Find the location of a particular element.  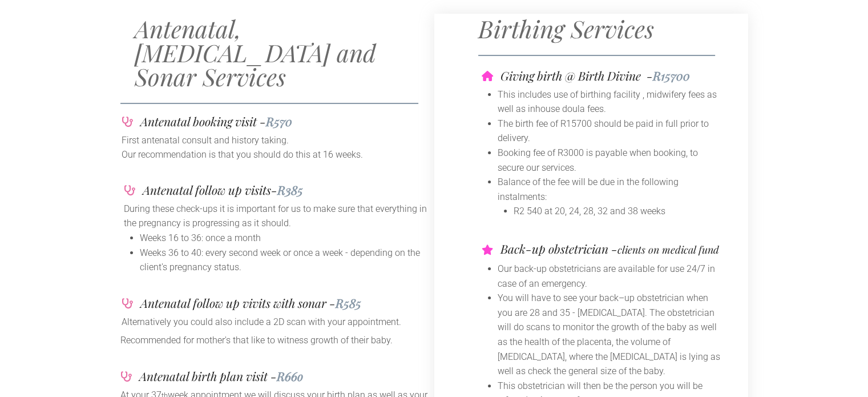

p: Recommended for mother's that like to witness growth of their baby. is located at coordinates (278, 340).